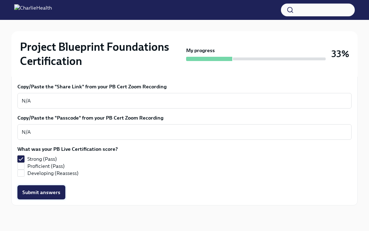 Image resolution: width=369 pixels, height=231 pixels. I want to click on label: What was your PB Live Certification score?, so click(67, 149).